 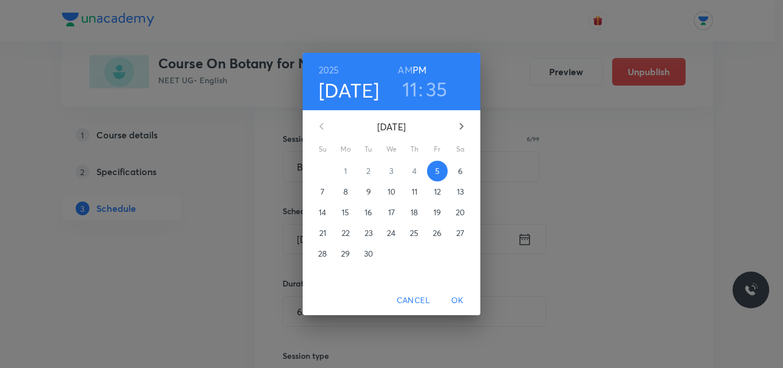 I want to click on span: Mo, so click(x=346, y=149).